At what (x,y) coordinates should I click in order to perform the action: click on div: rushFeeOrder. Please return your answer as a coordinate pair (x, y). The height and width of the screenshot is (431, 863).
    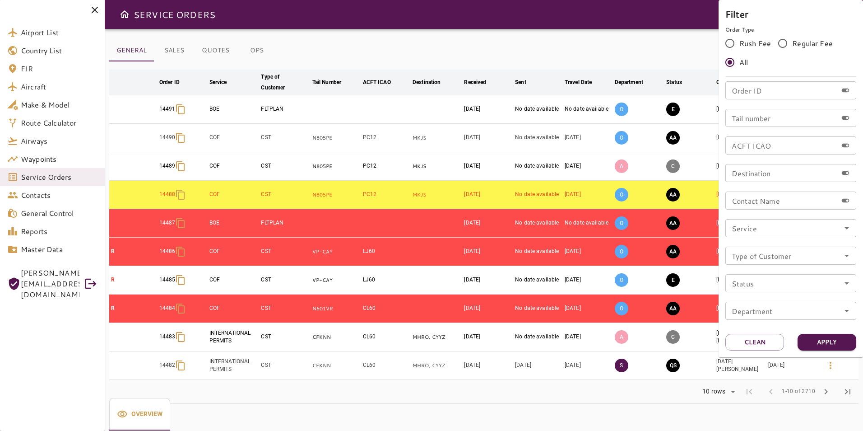
    Looking at the image, I should click on (791, 53).